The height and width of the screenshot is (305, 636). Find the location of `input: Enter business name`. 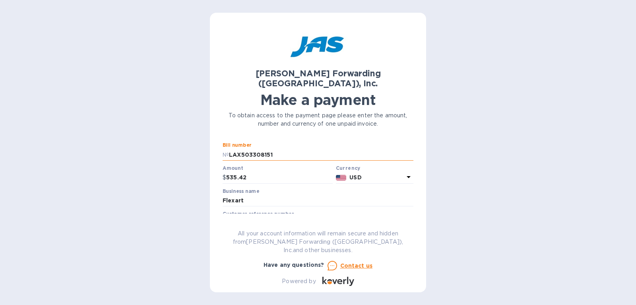

input: Enter business name is located at coordinates (318, 201).